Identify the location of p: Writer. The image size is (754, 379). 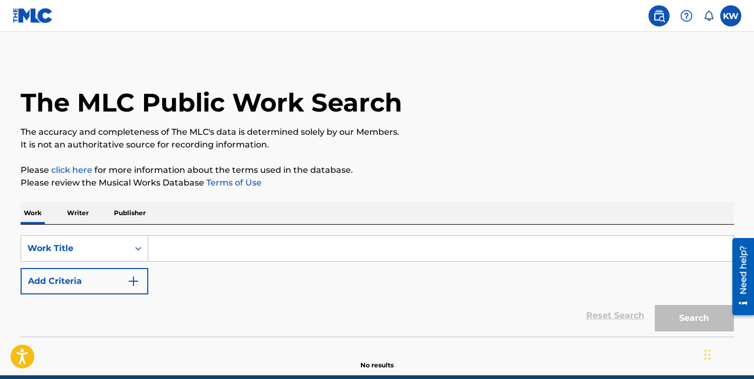
(78, 213).